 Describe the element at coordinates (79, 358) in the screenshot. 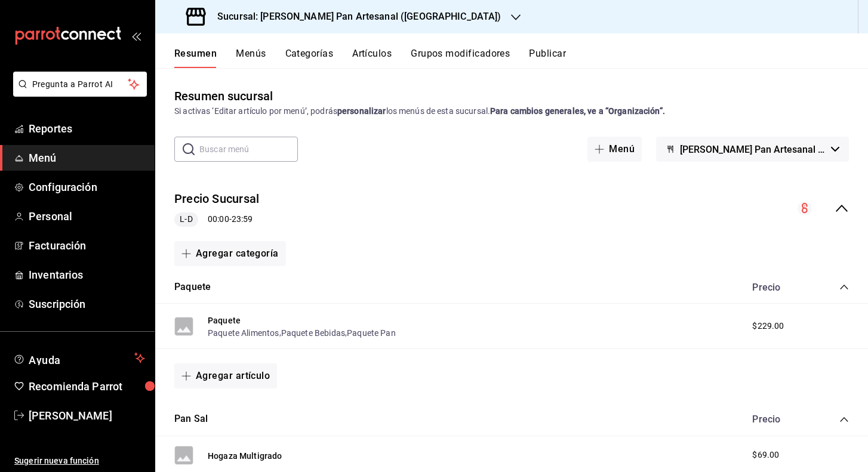

I see `span: Ayuda` at that location.